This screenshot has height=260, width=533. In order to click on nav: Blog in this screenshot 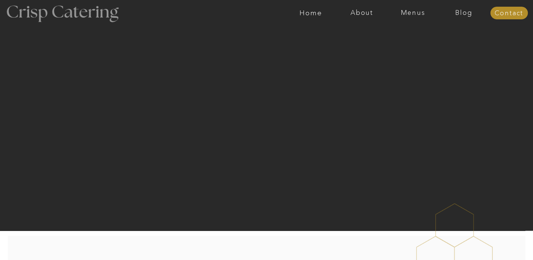, I will do `click(464, 13)`.